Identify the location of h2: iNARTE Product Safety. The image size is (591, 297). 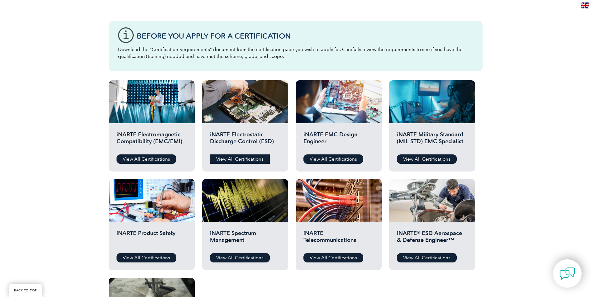
(152, 239).